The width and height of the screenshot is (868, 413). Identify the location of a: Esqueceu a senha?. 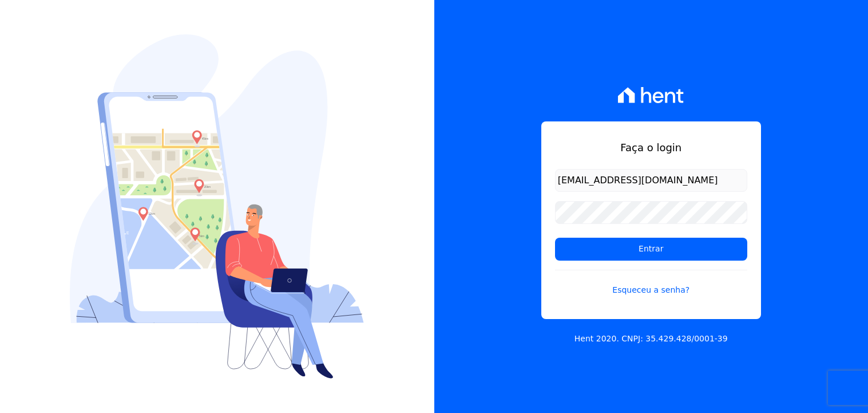
(651, 283).